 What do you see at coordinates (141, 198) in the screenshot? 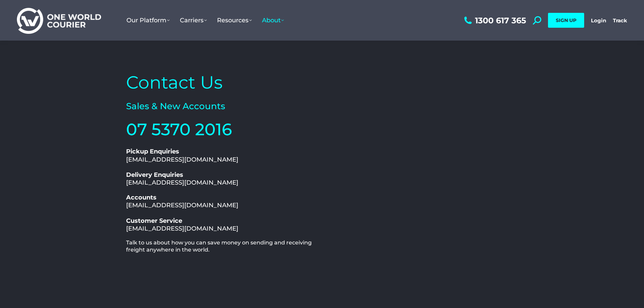
I see `b: Accounts` at bounding box center [141, 198].